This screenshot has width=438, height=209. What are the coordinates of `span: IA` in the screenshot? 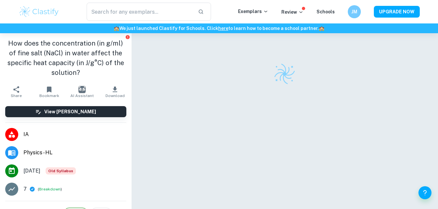 It's located at (75, 134).